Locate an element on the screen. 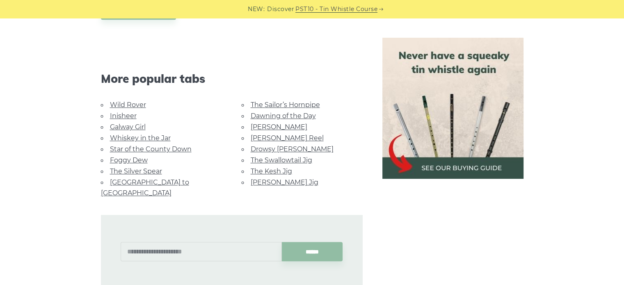 The height and width of the screenshot is (285, 624). a: Inisheer is located at coordinates (123, 116).